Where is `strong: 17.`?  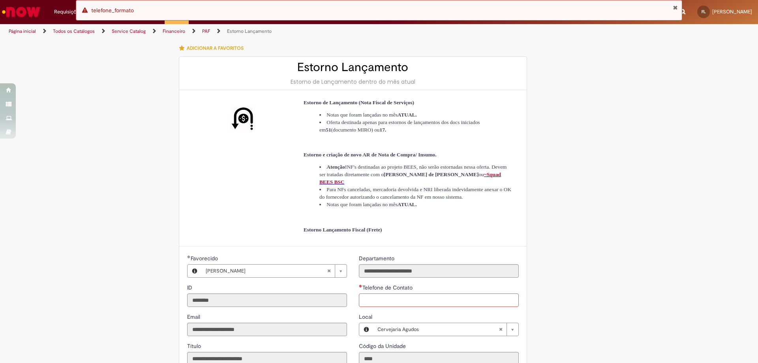
strong: 17. is located at coordinates (383, 129).